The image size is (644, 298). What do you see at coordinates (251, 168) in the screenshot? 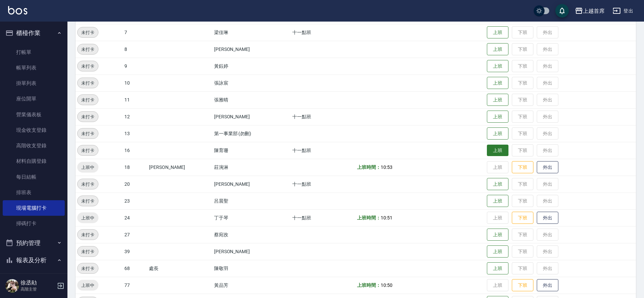
I see `td: 莊涴淋` at bounding box center [251, 168].